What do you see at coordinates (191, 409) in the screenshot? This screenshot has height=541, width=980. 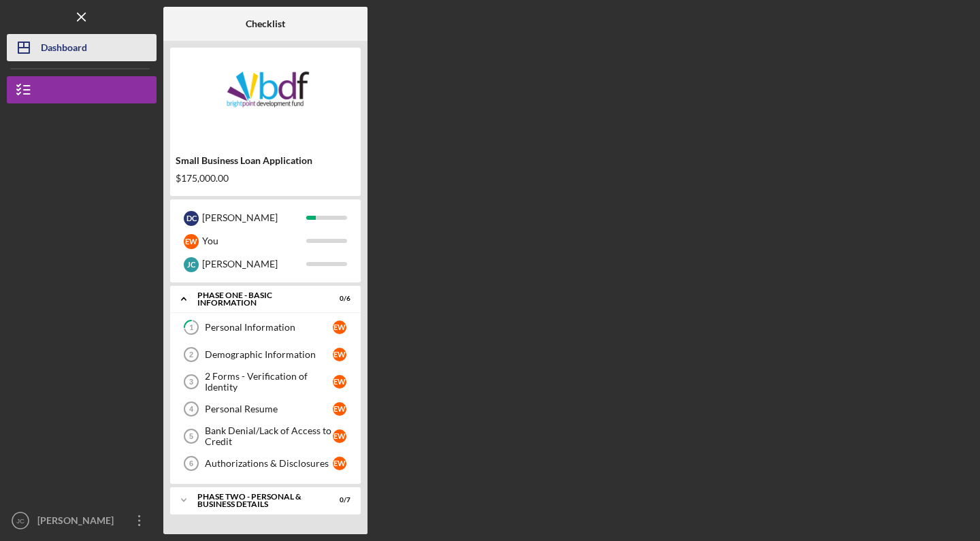 I see `tspan: 4` at bounding box center [191, 409].